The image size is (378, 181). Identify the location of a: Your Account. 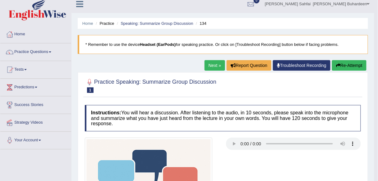
(36, 140).